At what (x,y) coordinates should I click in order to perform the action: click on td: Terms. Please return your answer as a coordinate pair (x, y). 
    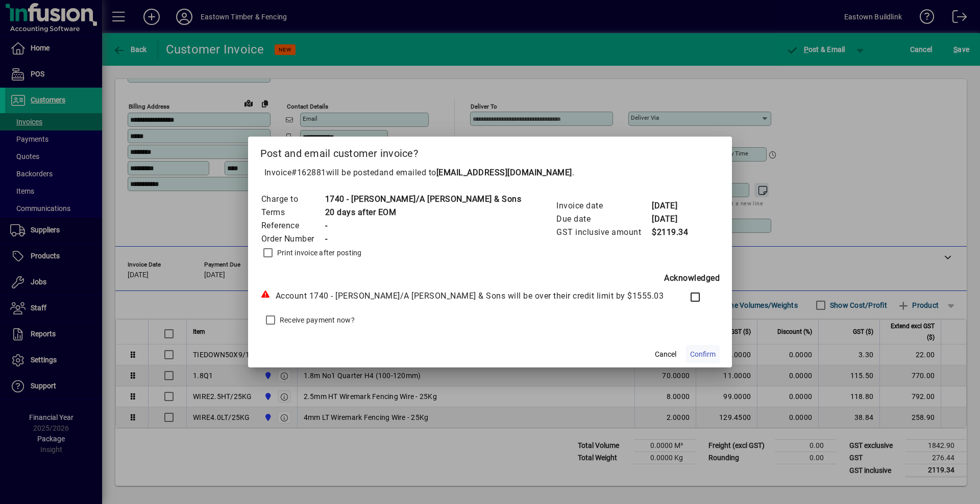
    Looking at the image, I should click on (292, 213).